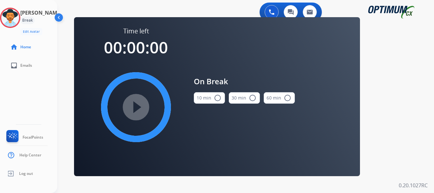  What do you see at coordinates (24, 137) in the screenshot?
I see `a: FocalPoints` at bounding box center [24, 137].